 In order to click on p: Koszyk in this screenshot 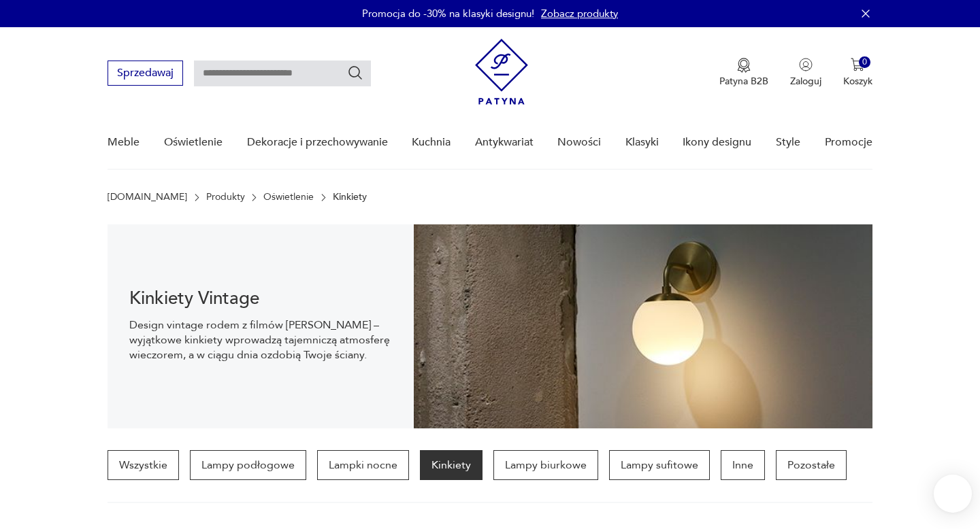, I will do `click(857, 81)`.